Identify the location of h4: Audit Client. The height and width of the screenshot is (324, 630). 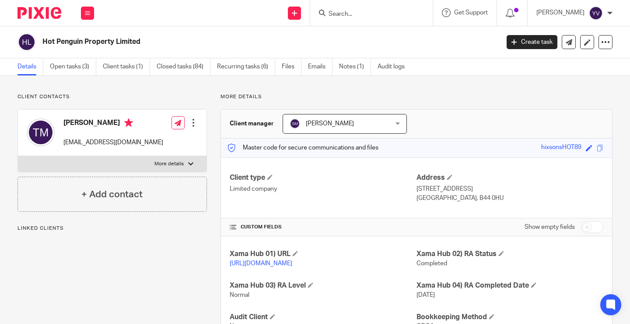
(323, 317).